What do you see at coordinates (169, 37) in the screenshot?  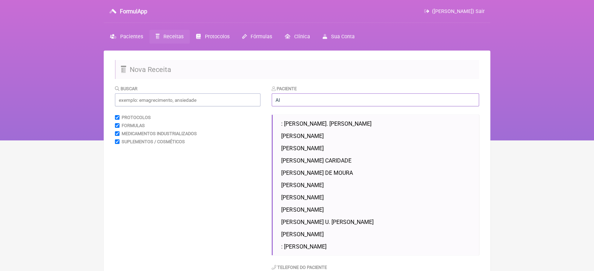 I see `a: Receitas` at bounding box center [169, 37].